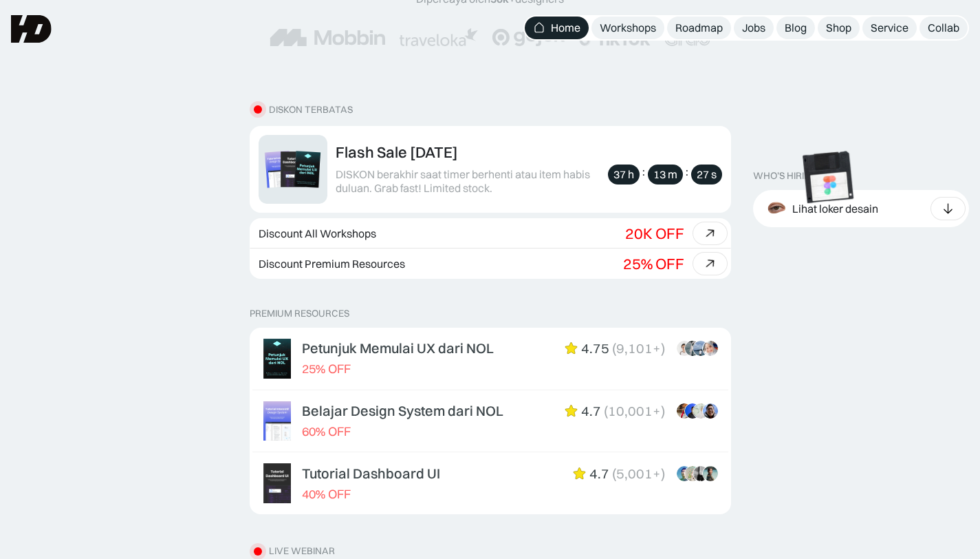 This screenshot has height=559, width=980. Describe the element at coordinates (889, 28) in the screenshot. I see `div: Service` at that location.